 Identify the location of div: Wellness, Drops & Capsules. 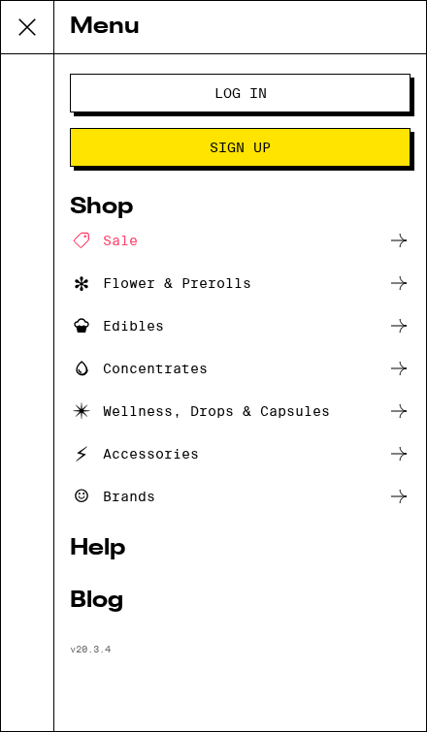
(200, 411).